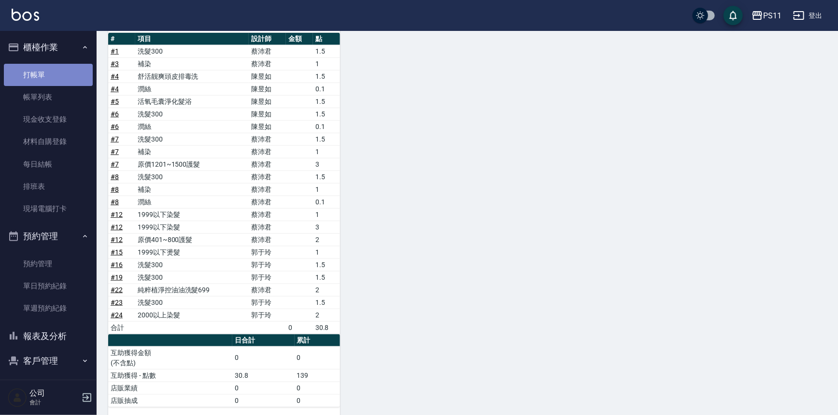 This screenshot has height=415, width=838. I want to click on th: 累計, so click(317, 341).